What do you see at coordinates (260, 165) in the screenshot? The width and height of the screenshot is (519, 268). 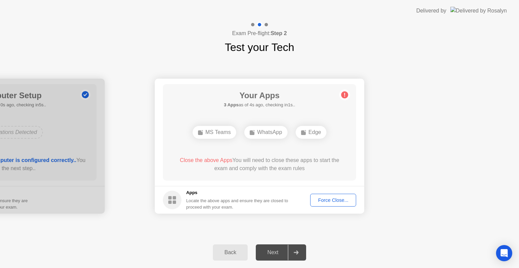 I see `div: You will need to close these apps to start the exam and comply with the exam rules` at bounding box center [260, 165].